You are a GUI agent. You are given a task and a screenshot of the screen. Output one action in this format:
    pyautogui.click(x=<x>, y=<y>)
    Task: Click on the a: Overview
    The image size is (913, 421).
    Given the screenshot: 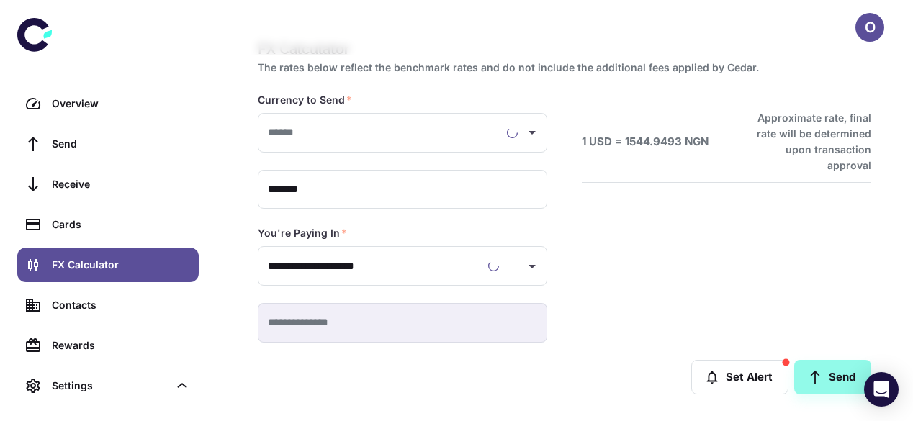 What is the action you would take?
    pyautogui.click(x=108, y=104)
    